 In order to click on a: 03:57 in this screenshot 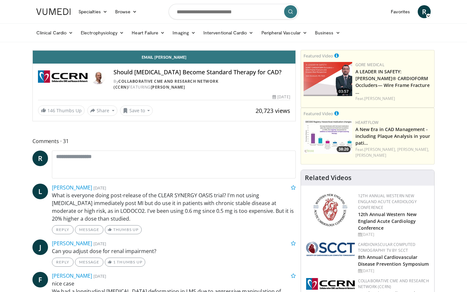, I will do `click(328, 79)`.